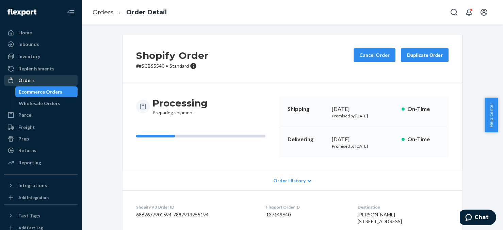  What do you see at coordinates (41, 92) in the screenshot?
I see `div: Ecommerce Orders` at bounding box center [41, 92].